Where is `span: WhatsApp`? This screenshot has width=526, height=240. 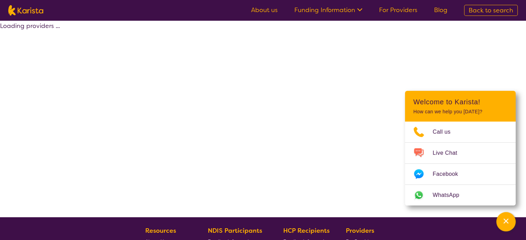
span: WhatsApp is located at coordinates (449, 195).